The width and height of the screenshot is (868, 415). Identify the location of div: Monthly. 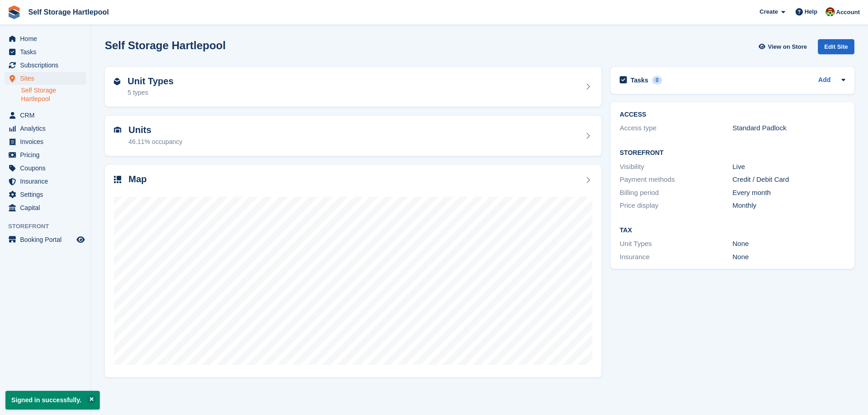
(788, 206).